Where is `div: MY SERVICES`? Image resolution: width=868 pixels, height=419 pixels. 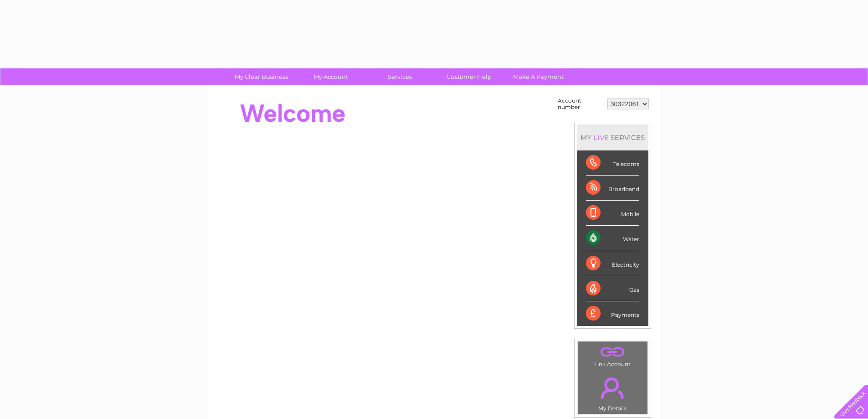
div: MY SERVICES is located at coordinates (613, 137).